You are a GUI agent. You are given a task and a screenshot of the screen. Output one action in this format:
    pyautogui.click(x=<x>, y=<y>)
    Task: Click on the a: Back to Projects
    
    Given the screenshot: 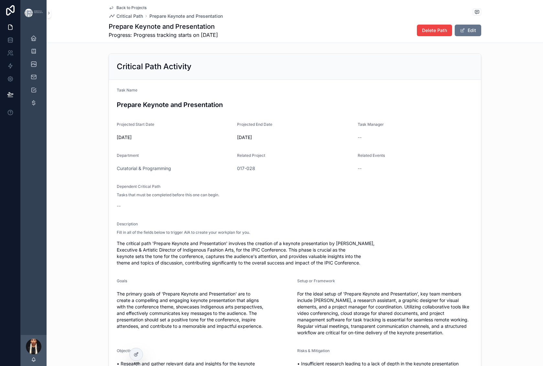 What is the action you would take?
    pyautogui.click(x=127, y=8)
    